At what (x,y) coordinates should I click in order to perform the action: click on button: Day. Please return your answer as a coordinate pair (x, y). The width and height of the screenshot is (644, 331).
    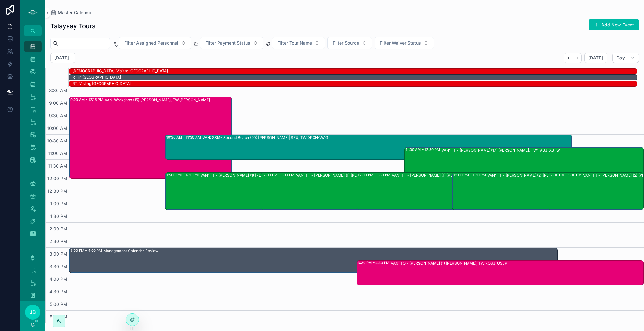
    Looking at the image, I should click on (625, 58).